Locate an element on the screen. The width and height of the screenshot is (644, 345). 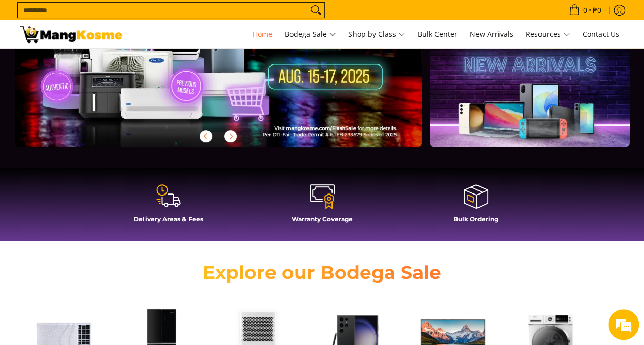
img: Mang Kosme: Your Home Appliances Warehouse Sale Partner! is located at coordinates (71, 34).